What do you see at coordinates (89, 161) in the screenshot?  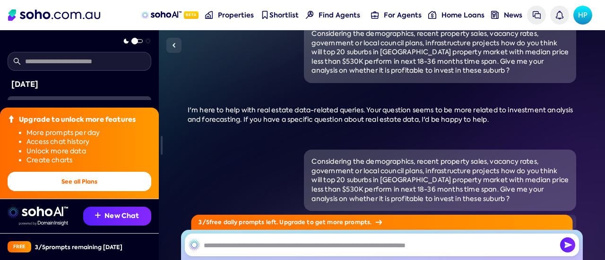 I see `li: Create charts` at bounding box center [89, 161].